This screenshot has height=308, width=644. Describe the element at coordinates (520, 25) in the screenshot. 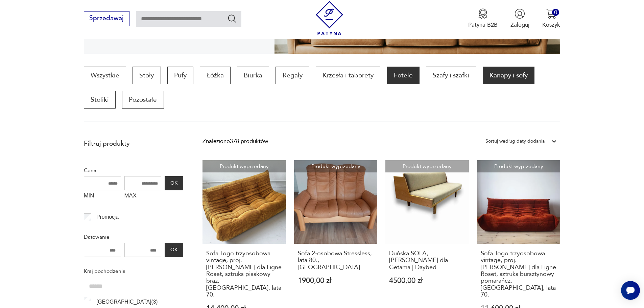

I see `p: Zaloguj` at that location.